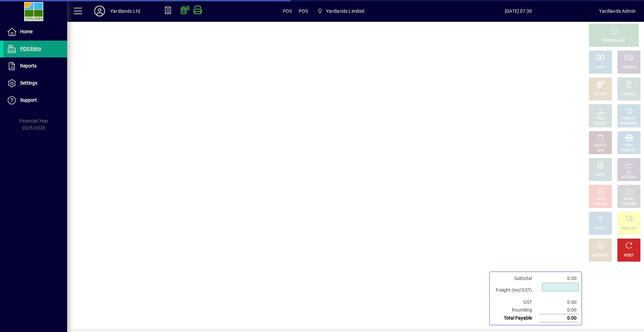  What do you see at coordinates (515, 319) in the screenshot?
I see `td: Total Payable` at bounding box center [515, 319].